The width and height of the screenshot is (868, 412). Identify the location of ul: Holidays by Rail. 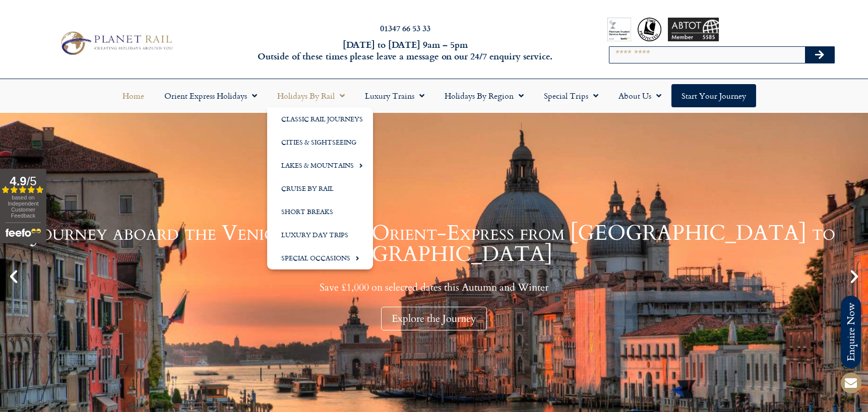
(320, 188).